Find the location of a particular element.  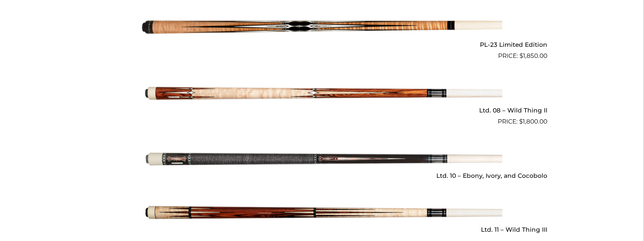

img: Ltd. 08 - Wild Thing II is located at coordinates (322, 93).